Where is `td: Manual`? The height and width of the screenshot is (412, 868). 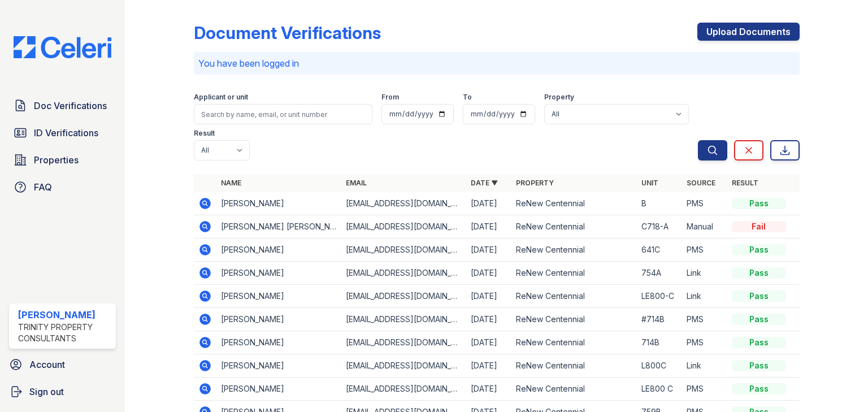 td: Manual is located at coordinates (705, 227).